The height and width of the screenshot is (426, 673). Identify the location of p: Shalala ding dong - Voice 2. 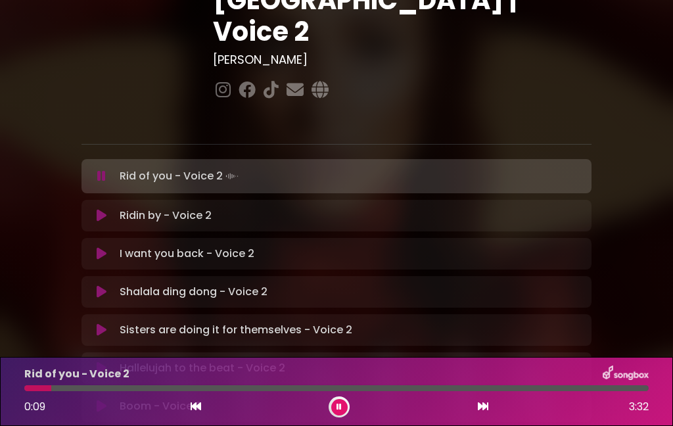
(193, 292).